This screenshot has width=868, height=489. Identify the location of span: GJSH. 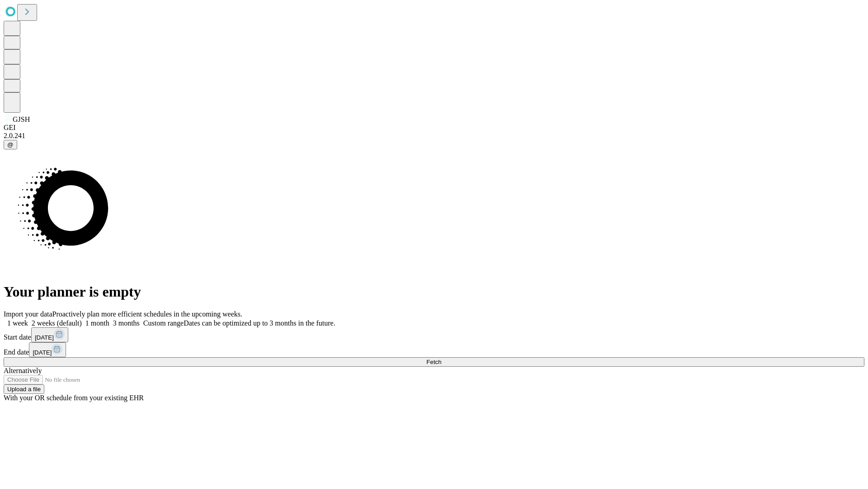
(21, 119).